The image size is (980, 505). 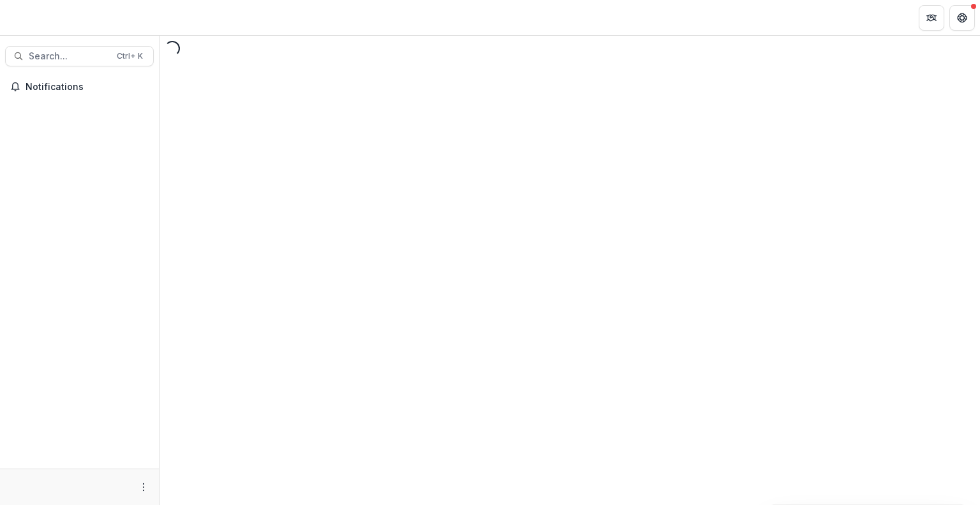 What do you see at coordinates (87, 87) in the screenshot?
I see `span: Notifications` at bounding box center [87, 87].